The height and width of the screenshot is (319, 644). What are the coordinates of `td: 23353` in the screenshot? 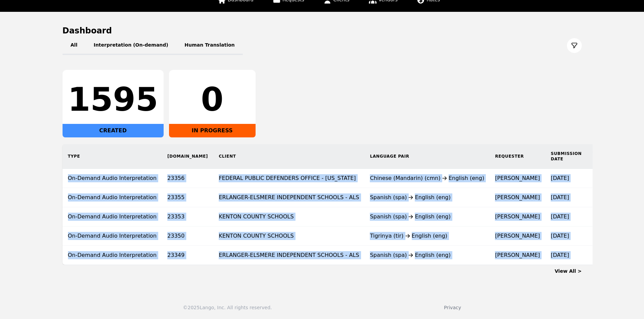 It's located at (188, 217).